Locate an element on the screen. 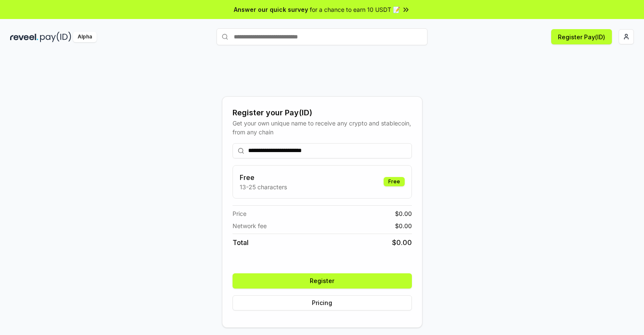 The height and width of the screenshot is (335, 644). div: Register your Pay(ID) is located at coordinates (322, 113).